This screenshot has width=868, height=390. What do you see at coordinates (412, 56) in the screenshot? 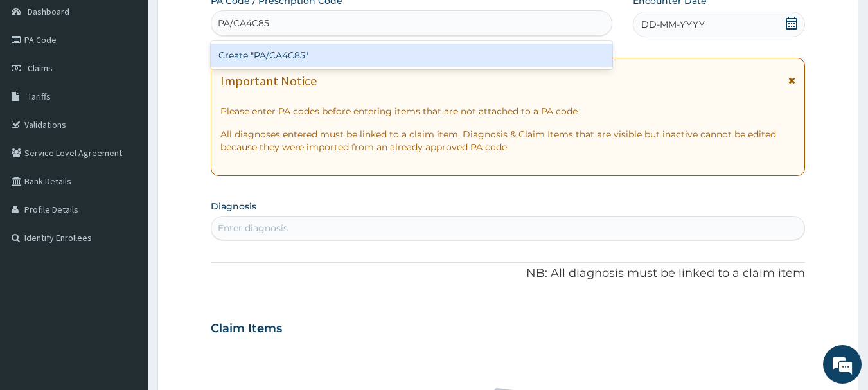
I see `div: Create "PA/CA4C85"` at bounding box center [412, 56].